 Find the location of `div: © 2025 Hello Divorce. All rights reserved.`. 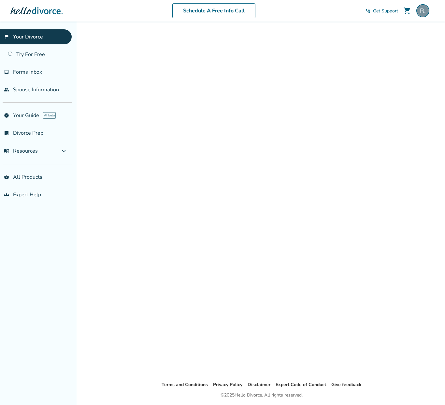

div: © 2025 Hello Divorce. All rights reserved. is located at coordinates (262, 395).